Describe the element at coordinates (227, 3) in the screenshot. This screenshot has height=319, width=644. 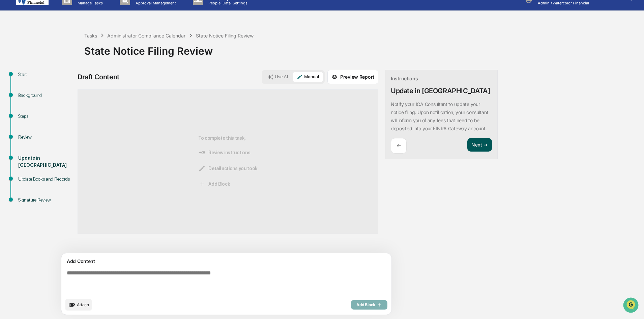
I see `p: People, Data, Settings` at that location.